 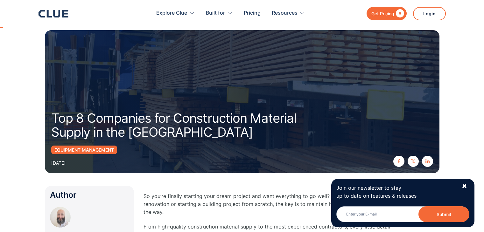 What do you see at coordinates (84, 150) in the screenshot?
I see `div: Equipment Management` at bounding box center [84, 150].